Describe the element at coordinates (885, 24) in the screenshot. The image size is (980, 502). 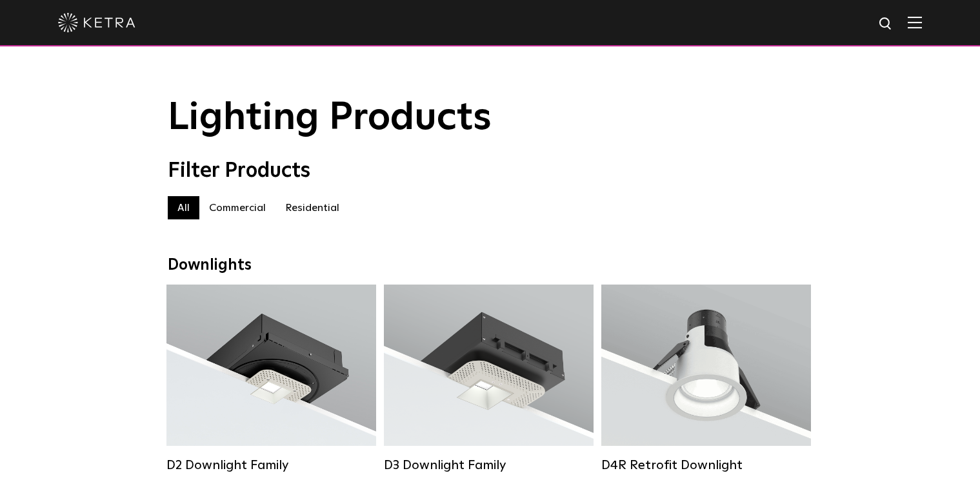
I see `img: search icon` at that location.